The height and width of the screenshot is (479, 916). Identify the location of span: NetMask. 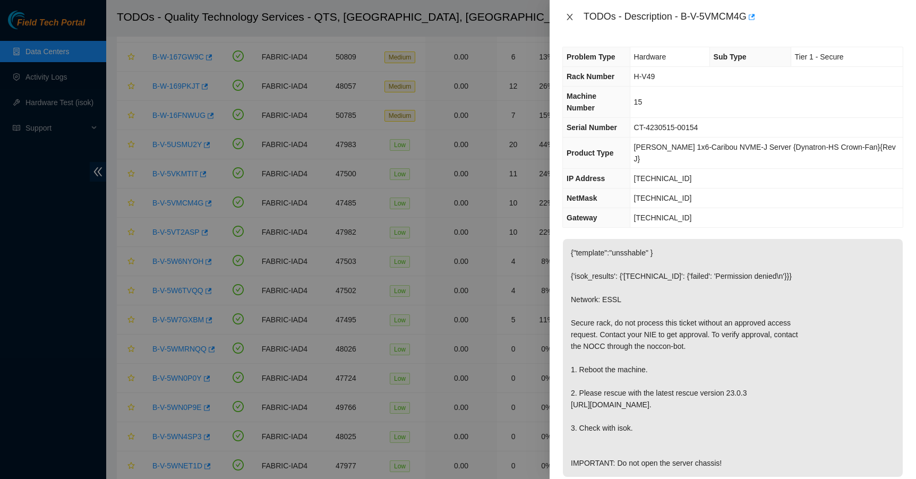
(582, 198).